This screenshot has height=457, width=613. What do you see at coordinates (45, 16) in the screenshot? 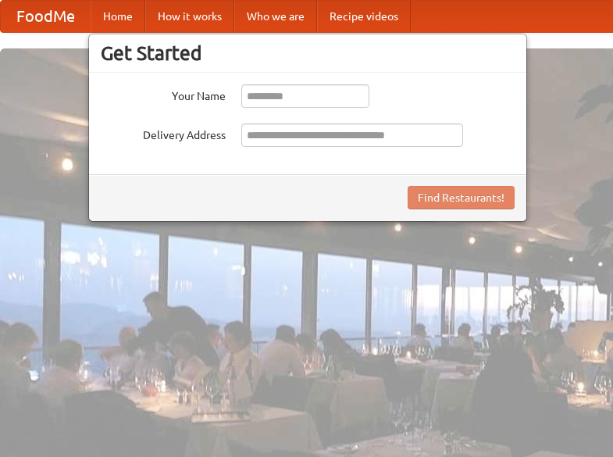
I see `a: FoodMe` at bounding box center [45, 16].